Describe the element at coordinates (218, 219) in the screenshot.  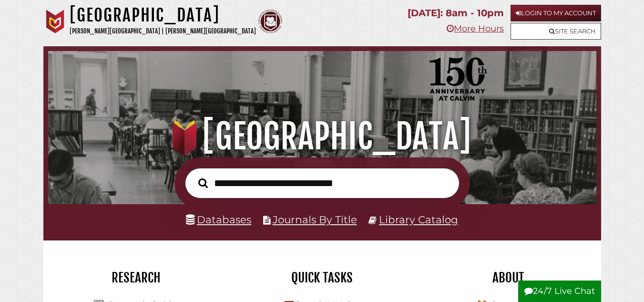
I see `a: Databases` at that location.